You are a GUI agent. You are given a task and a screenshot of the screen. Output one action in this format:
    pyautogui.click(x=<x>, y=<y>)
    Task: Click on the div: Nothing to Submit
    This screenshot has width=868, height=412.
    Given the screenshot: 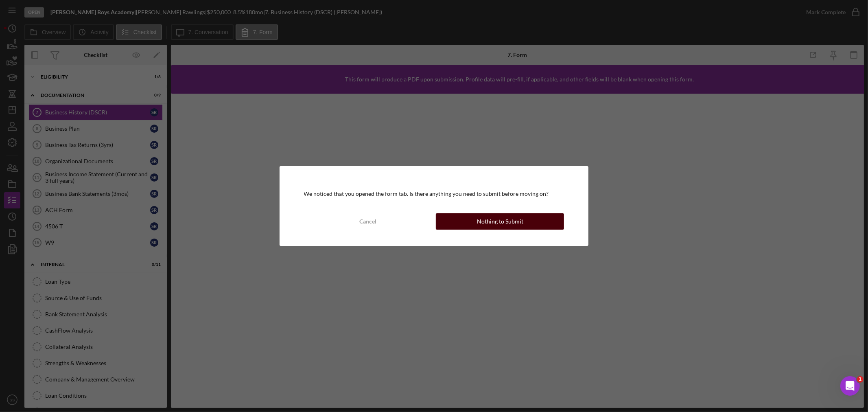 What is the action you would take?
    pyautogui.click(x=500, y=221)
    